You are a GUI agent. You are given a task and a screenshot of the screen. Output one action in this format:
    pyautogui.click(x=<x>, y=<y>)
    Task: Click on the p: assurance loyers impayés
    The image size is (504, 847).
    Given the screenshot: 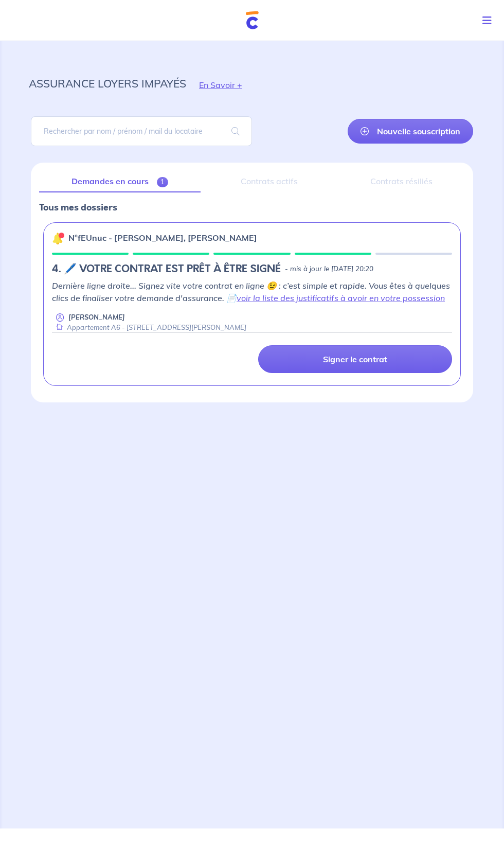 What is the action you would take?
    pyautogui.click(x=108, y=84)
    